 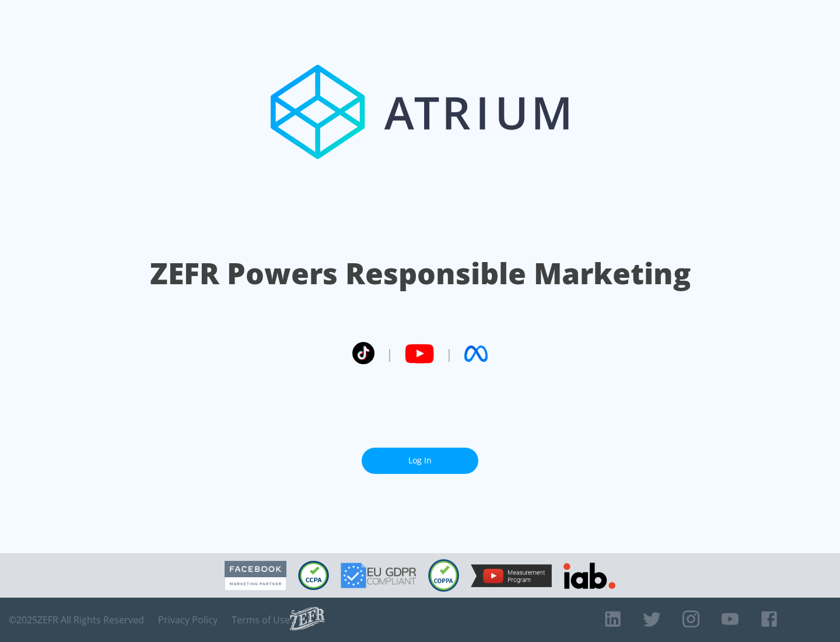 What do you see at coordinates (420, 460) in the screenshot?
I see `a: Log In` at bounding box center [420, 460].